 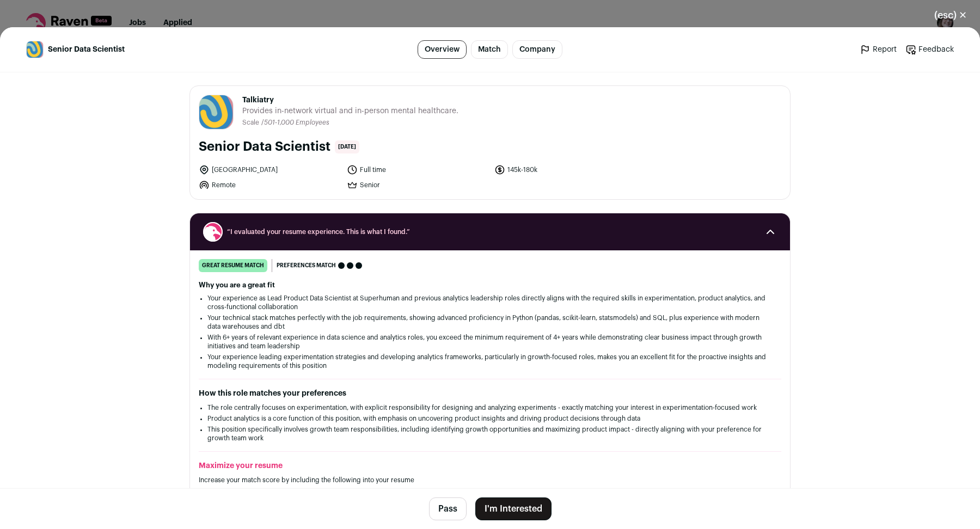 I want to click on button: I'm Interested, so click(x=513, y=509).